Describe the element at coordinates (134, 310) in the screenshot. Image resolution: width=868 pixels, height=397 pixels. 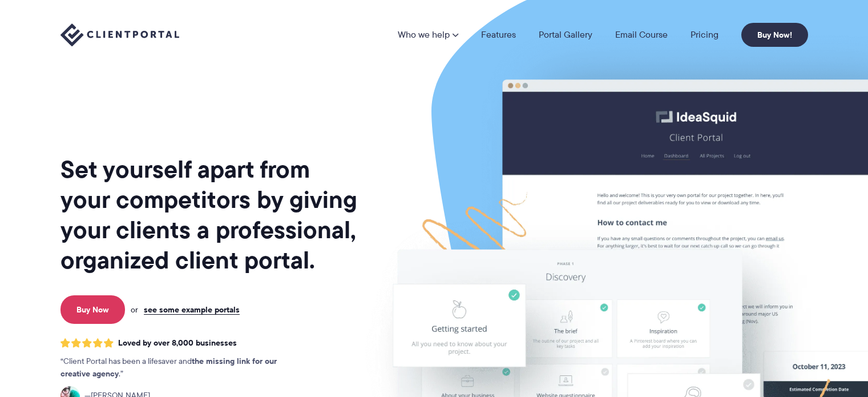
I see `span: or` at that location.